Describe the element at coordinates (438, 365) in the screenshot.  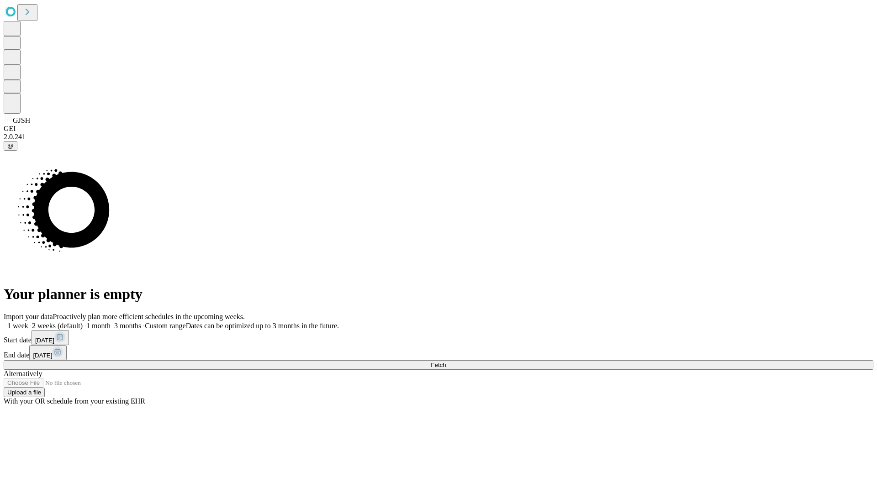
I see `span: Fetch` at that location.